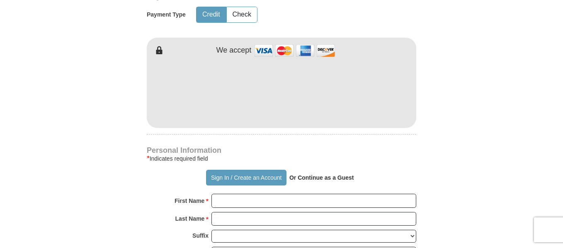  Describe the element at coordinates (246, 178) in the screenshot. I see `button: Sign In / Create an Account` at that location.